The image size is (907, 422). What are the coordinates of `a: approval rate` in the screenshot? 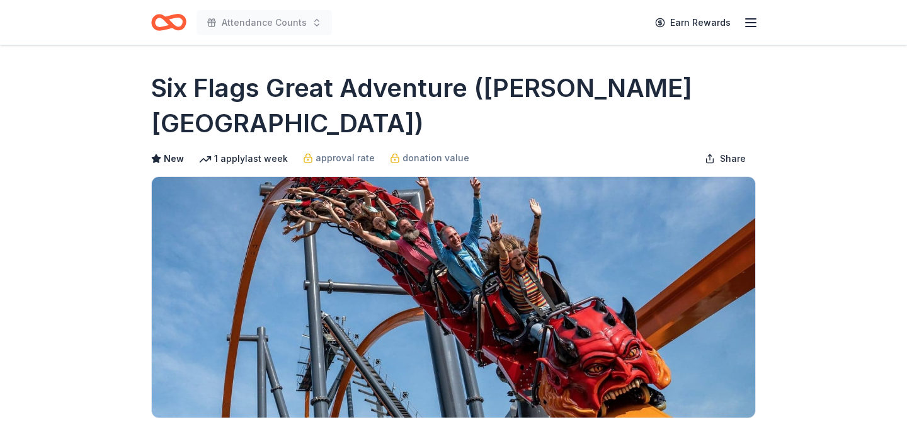 It's located at (339, 158).